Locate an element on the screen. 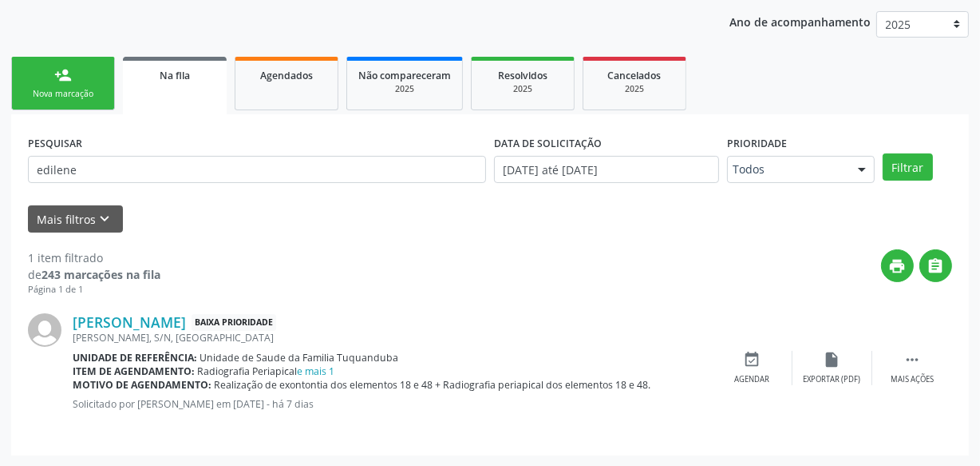  button: Mais filtroskeyboard_arrow_down is located at coordinates (75, 219).